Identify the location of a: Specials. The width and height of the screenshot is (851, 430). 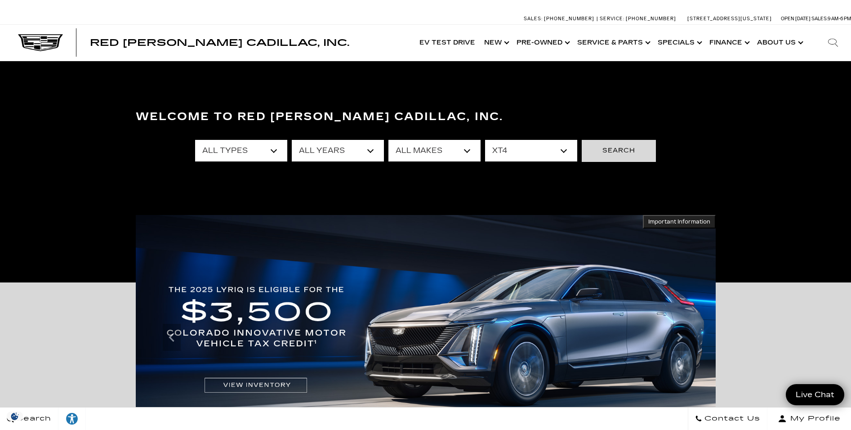
(679, 43).